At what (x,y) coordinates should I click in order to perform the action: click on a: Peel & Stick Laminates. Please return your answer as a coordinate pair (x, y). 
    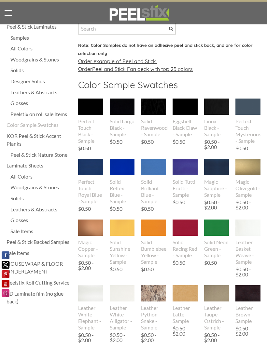
    Looking at the image, I should click on (39, 27).